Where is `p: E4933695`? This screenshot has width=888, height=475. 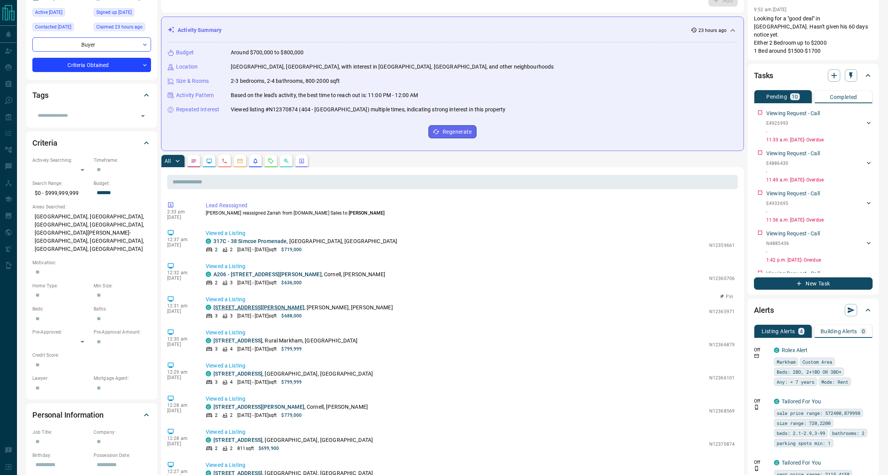
p: E4933695 is located at coordinates (777, 203).